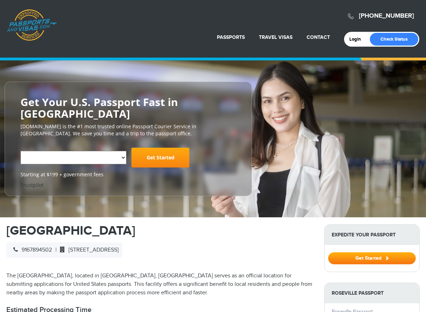 The height and width of the screenshot is (312, 426). What do you see at coordinates (231, 37) in the screenshot?
I see `a: Passports` at bounding box center [231, 37].